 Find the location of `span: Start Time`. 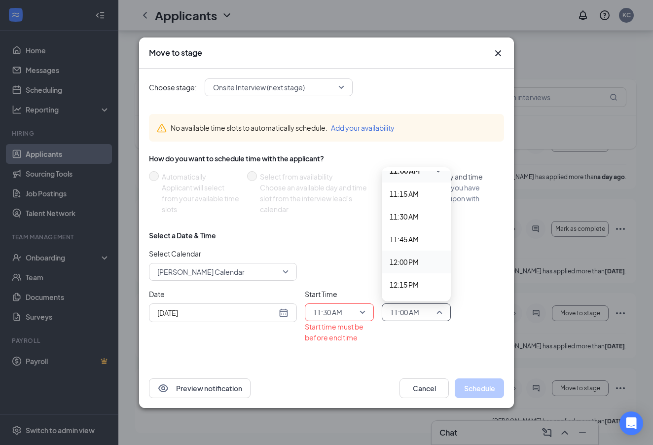

span: Start Time is located at coordinates (340, 294).